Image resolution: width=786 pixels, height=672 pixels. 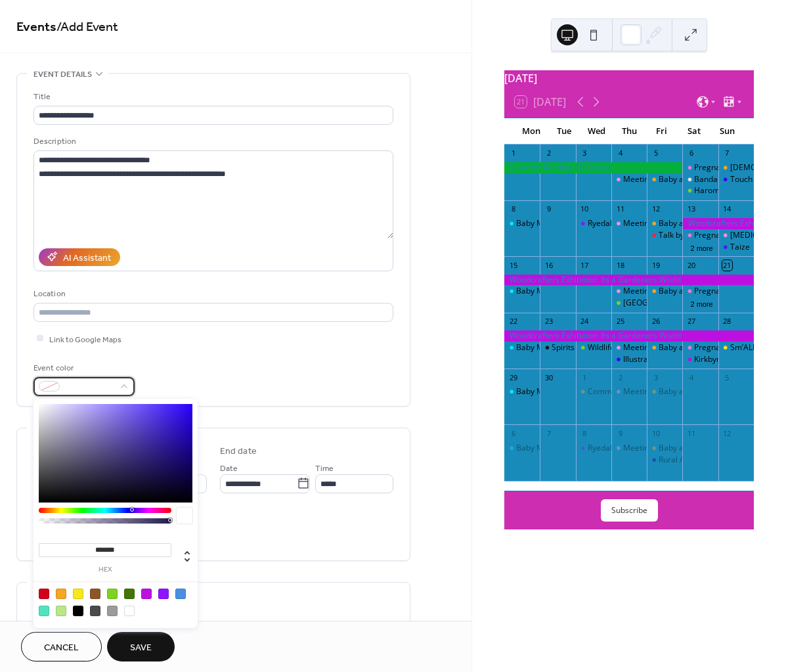 I want to click on div: Bandamonium - Massed Band Concert, so click(x=700, y=179).